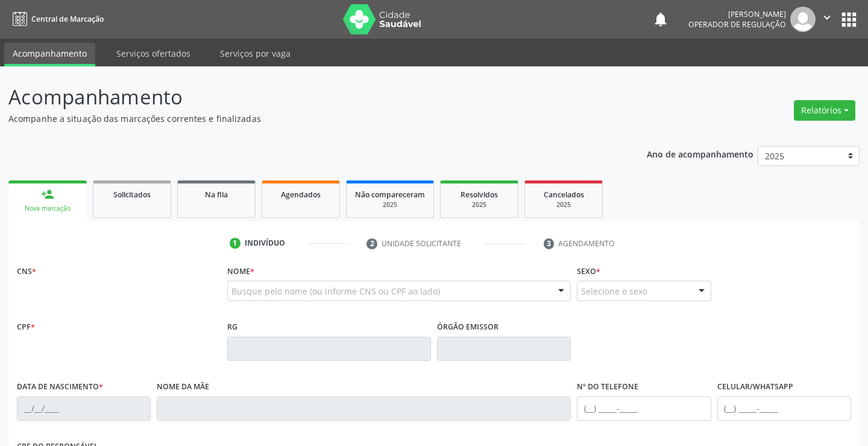 This screenshot has height=446, width=868. Describe the element at coordinates (564, 194) in the screenshot. I see `span: Cancelados` at that location.